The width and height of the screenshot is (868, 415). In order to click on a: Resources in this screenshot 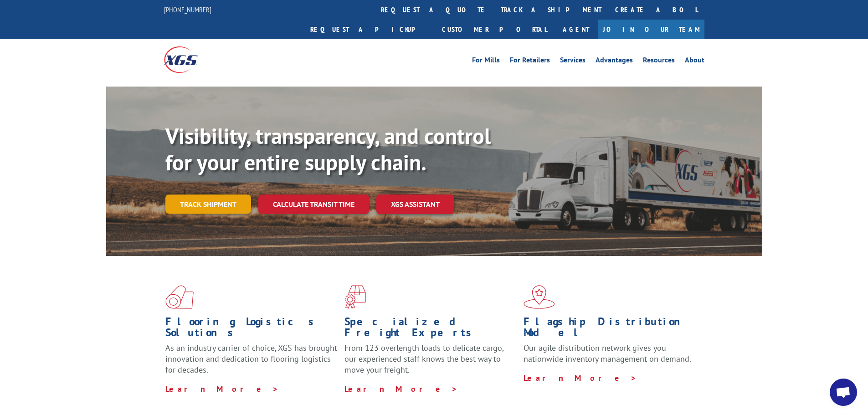, I will do `click(659, 61)`.